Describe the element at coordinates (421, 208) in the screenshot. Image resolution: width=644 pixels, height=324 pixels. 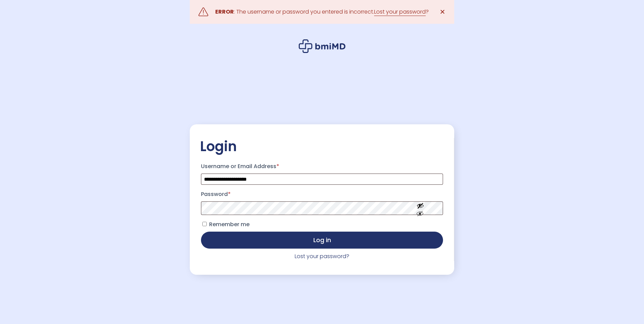
I see `button: Show password` at that location.